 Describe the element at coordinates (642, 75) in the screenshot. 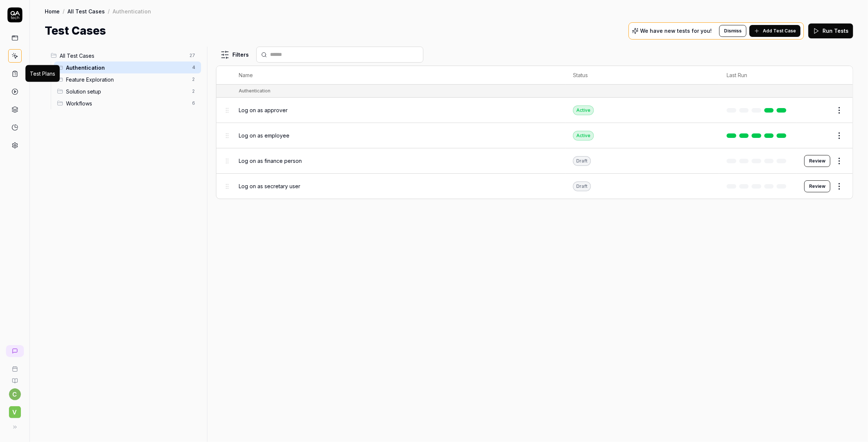

I see `th: Status` at that location.